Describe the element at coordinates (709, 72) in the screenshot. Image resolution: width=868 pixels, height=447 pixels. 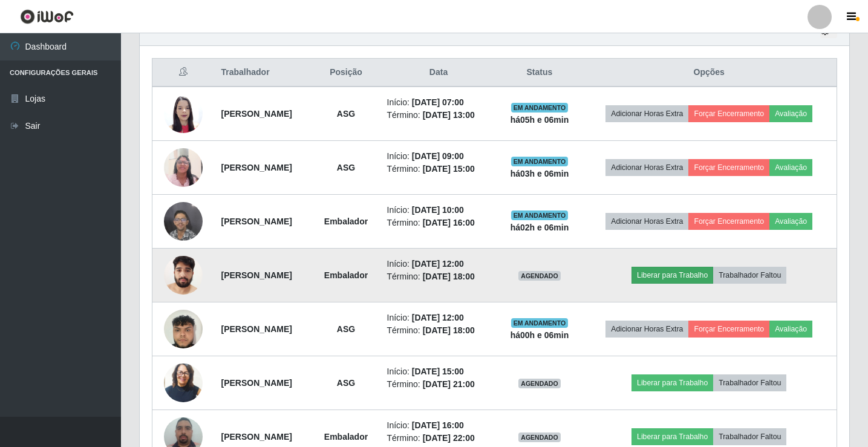
I see `th: Opções` at that location.